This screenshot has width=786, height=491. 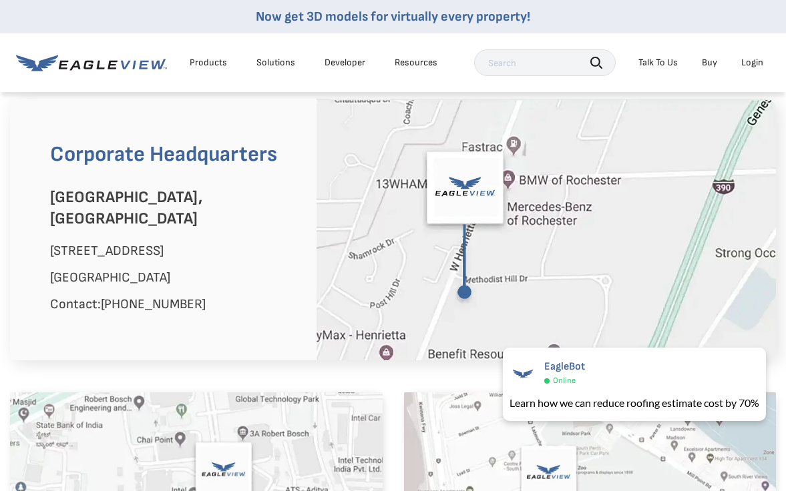 What do you see at coordinates (344, 63) in the screenshot?
I see `a: Developer` at bounding box center [344, 63].